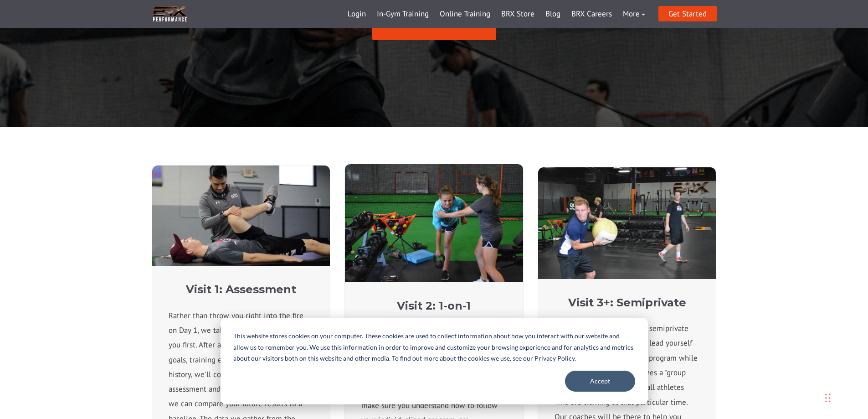 This screenshot has width=868, height=419. Describe the element at coordinates (627, 302) in the screenshot. I see `strong: Visit 3+: Semiprivate` at that location.